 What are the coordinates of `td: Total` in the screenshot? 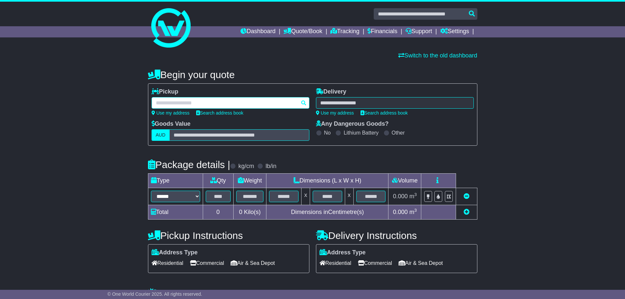 It's located at (175, 212).